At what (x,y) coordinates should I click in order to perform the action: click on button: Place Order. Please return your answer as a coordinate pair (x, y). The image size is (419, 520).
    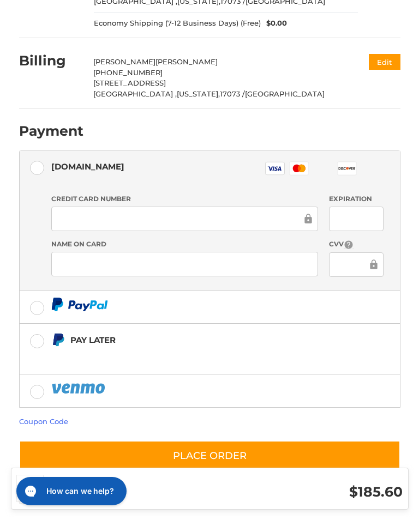
    Looking at the image, I should click on (209, 456).